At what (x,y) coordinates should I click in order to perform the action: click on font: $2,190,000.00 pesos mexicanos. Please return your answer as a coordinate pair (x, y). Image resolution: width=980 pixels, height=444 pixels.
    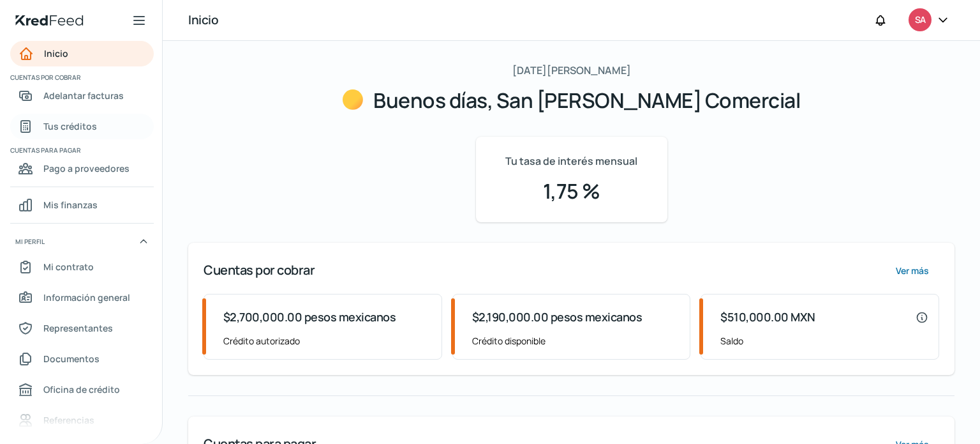
    Looking at the image, I should click on (557, 316).